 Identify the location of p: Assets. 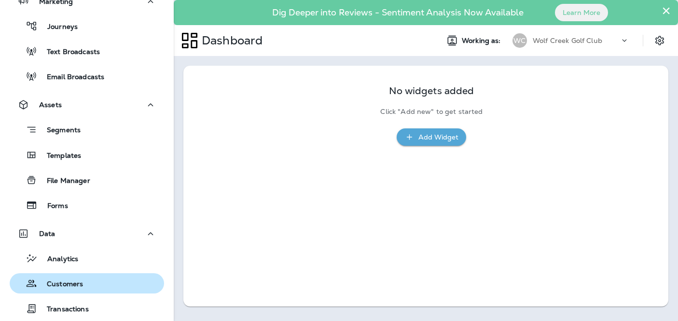
(50, 105).